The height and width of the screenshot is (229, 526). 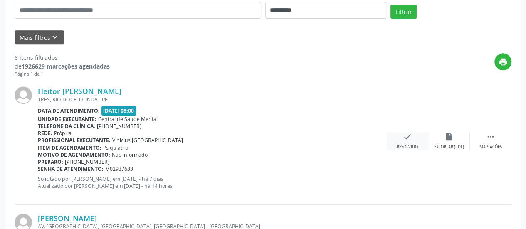 What do you see at coordinates (23, 95) in the screenshot?
I see `img: img` at bounding box center [23, 95].